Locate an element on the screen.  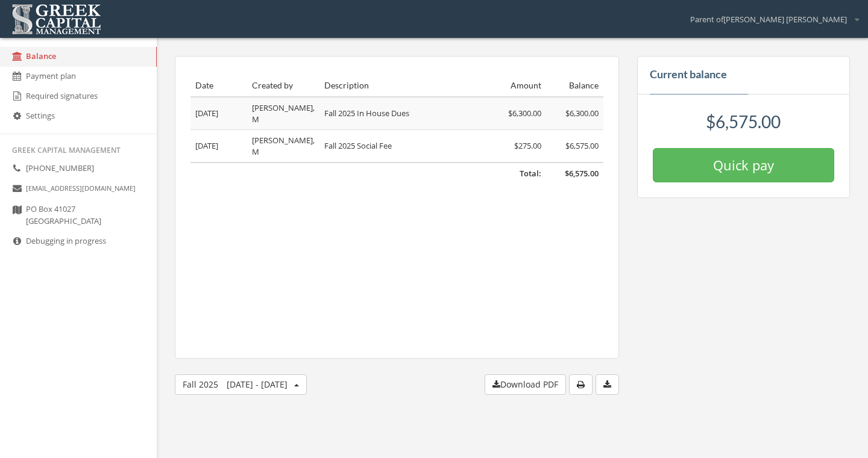
span: Fall 2025 is located at coordinates (235, 384).